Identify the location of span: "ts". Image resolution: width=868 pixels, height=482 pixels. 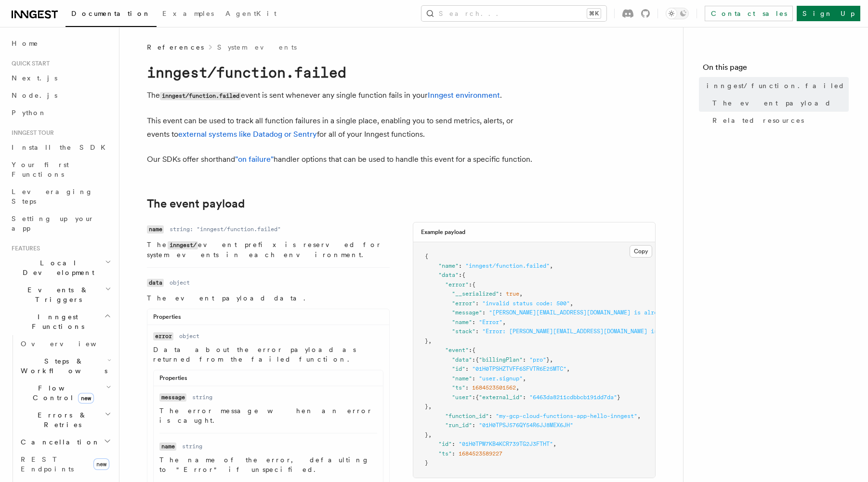
(445, 454).